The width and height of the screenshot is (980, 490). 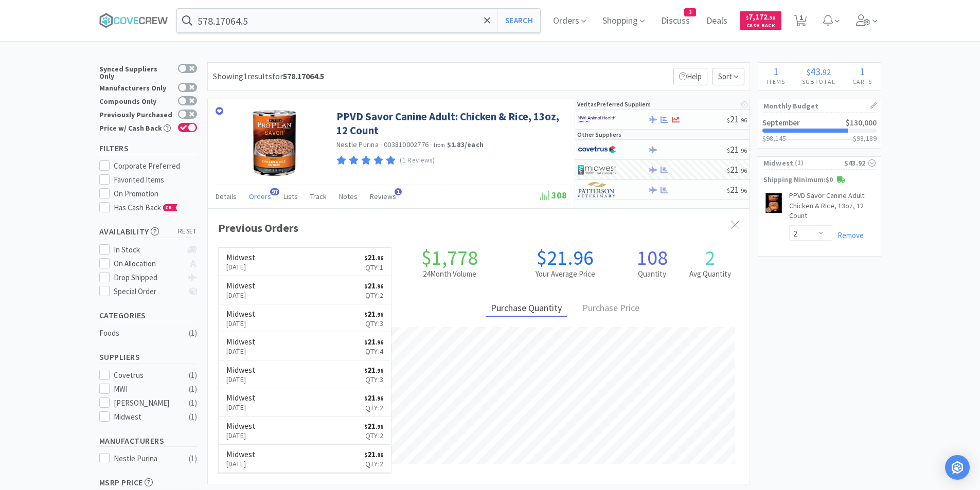 I want to click on h1: 108, so click(x=652, y=258).